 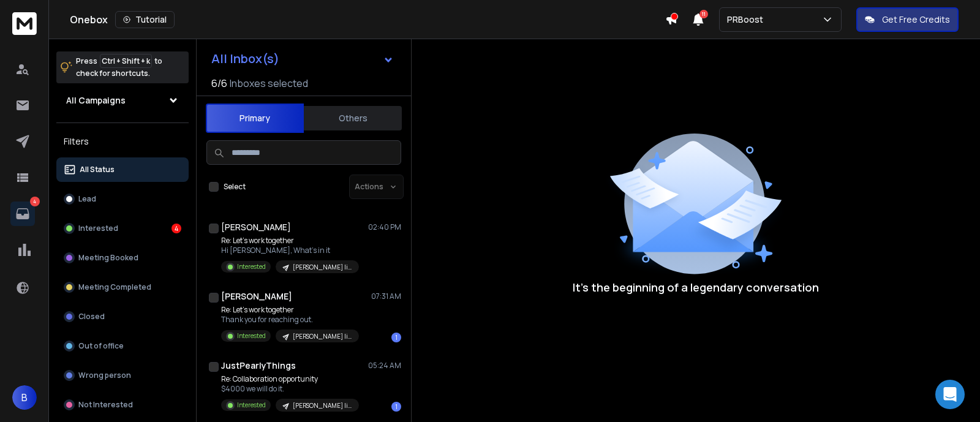 What do you see at coordinates (704, 14) in the screenshot?
I see `span: 11` at bounding box center [704, 14].